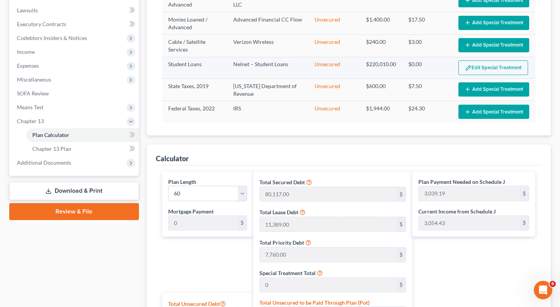 This screenshot has height=307, width=560. What do you see at coordinates (195, 23) in the screenshot?
I see `td: Monies Loaned / Advanced` at bounding box center [195, 23].